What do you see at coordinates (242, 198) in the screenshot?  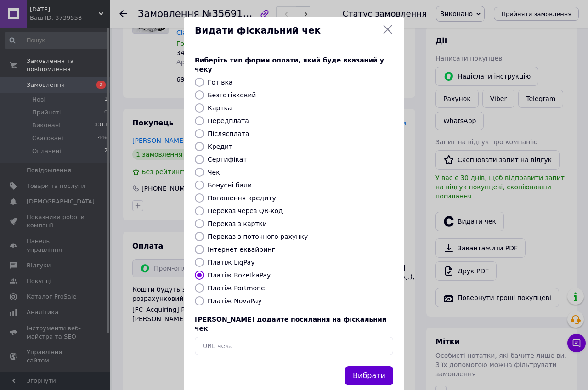 I see `label: Погашення кредиту` at bounding box center [242, 198].